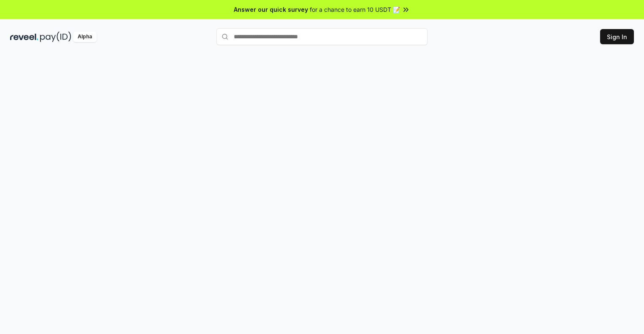 This screenshot has height=334, width=644. Describe the element at coordinates (271, 9) in the screenshot. I see `span: Answer our quick survey` at that location.